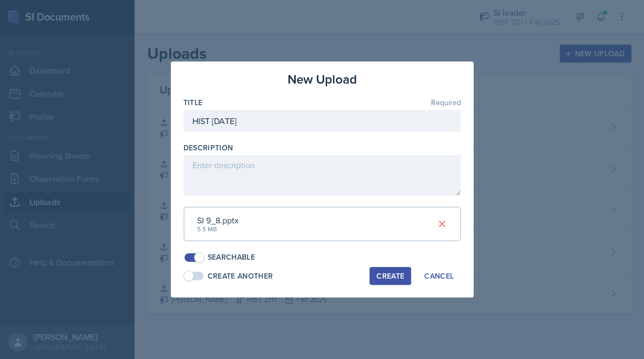 This screenshot has width=644, height=359. What do you see at coordinates (439, 276) in the screenshot?
I see `button: Cancel` at bounding box center [439, 276].